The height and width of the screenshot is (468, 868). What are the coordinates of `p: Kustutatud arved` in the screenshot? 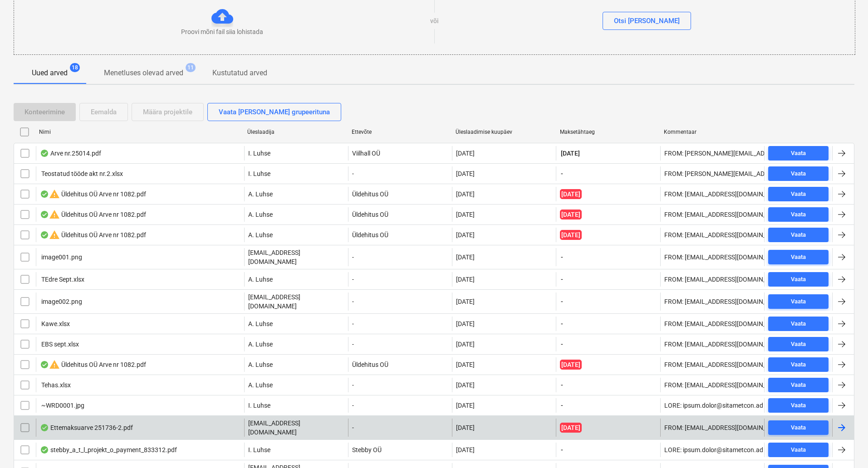 It's located at (240, 73).